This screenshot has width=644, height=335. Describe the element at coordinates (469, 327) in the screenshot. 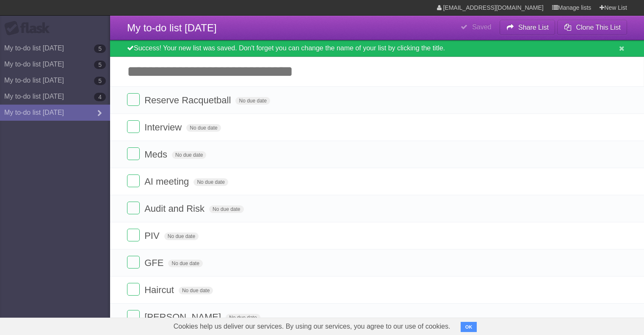

I see `button: OK` at that location.